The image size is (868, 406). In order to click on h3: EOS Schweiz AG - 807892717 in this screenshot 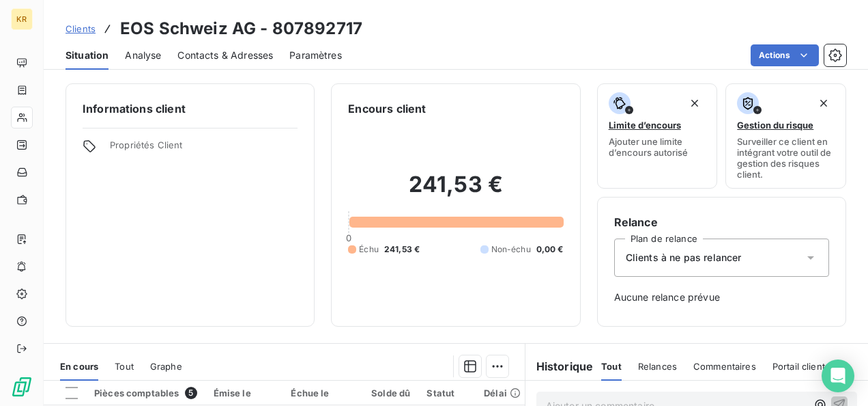, I will do `click(240, 29)`.